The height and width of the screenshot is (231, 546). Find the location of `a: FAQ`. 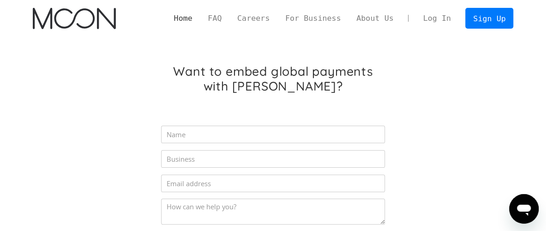

a: FAQ is located at coordinates (215, 18).